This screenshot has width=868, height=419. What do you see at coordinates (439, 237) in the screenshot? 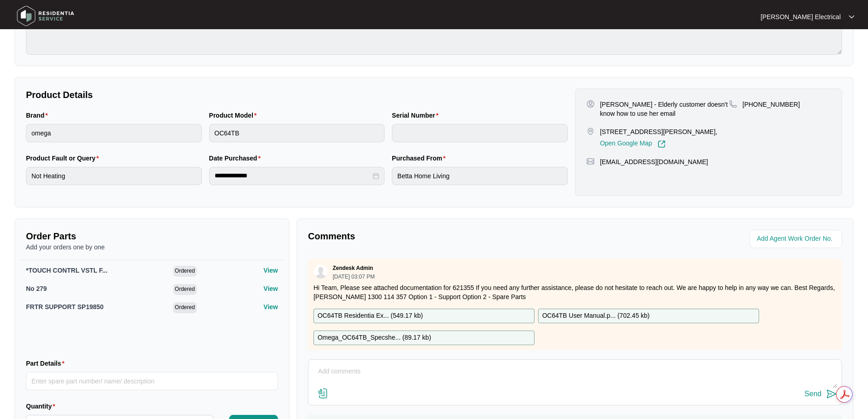
I see `p: Comments` at bounding box center [439, 237].